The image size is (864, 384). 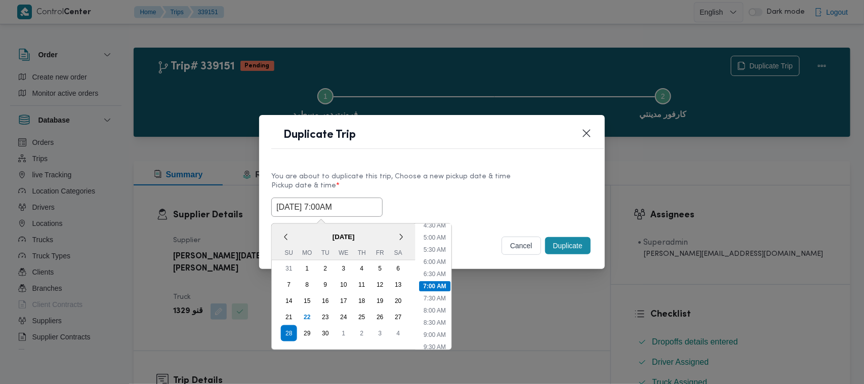 What do you see at coordinates (568, 245) in the screenshot?
I see `button: Duplicate` at bounding box center [568, 245].